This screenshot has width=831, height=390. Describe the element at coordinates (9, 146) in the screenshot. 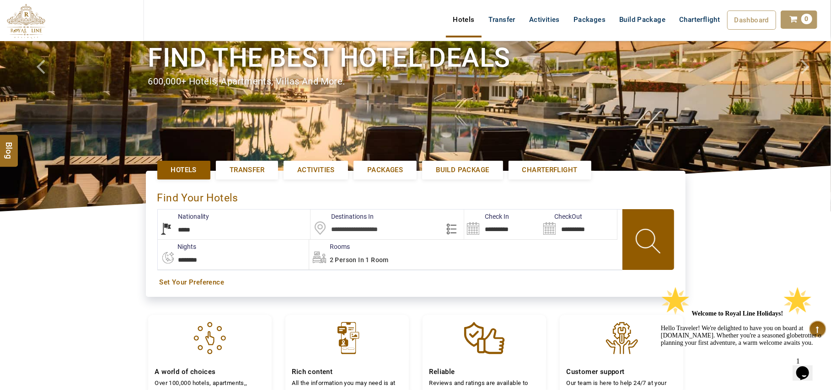

I see `span: Blog` at that location.